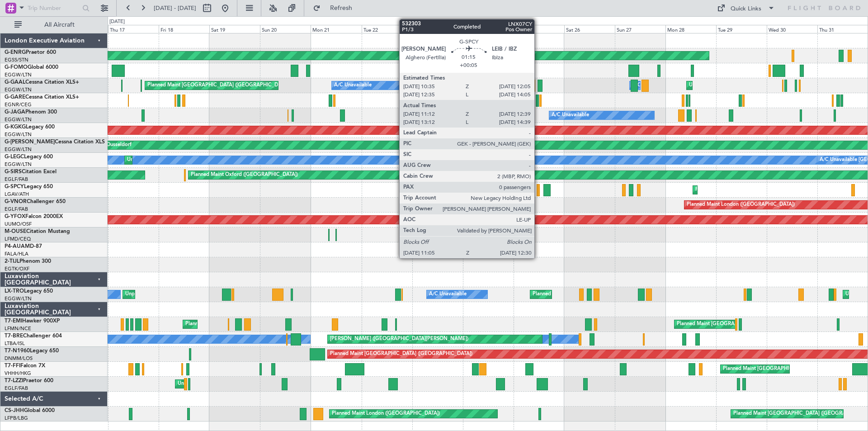 This screenshot has width=868, height=431. I want to click on span: G-GARE, so click(15, 97).